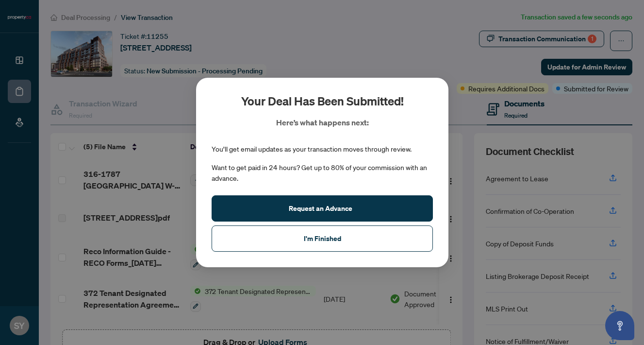 This screenshot has width=644, height=345. I want to click on button: Open asap, so click(619, 326).